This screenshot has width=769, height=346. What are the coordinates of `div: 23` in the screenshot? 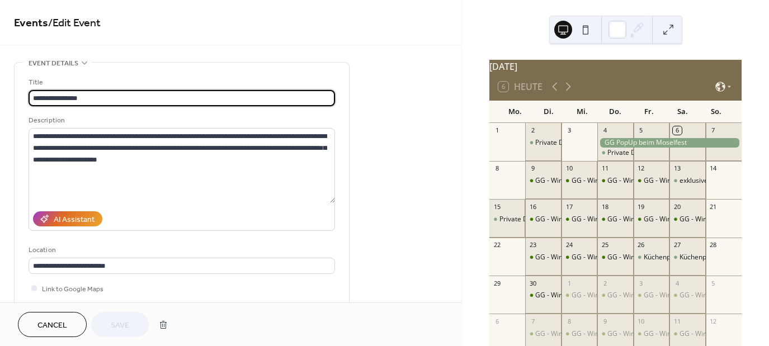 It's located at (533, 245).